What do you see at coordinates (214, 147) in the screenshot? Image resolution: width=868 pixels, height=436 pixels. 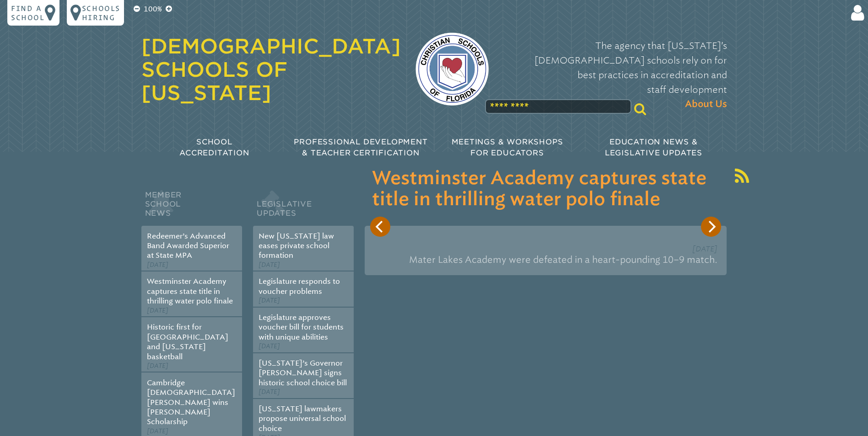 I see `span: School Accreditation` at bounding box center [214, 147].